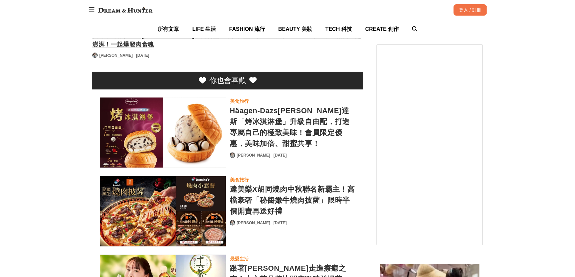 The height and width of the screenshot is (277, 575). Describe the element at coordinates (293, 200) in the screenshot. I see `div: 達美樂X胡同燒肉中秋聯名新霸主！高檔豪奢「秘醬嫩牛燒肉披薩」限時半價開賣再送好禮` at that location.